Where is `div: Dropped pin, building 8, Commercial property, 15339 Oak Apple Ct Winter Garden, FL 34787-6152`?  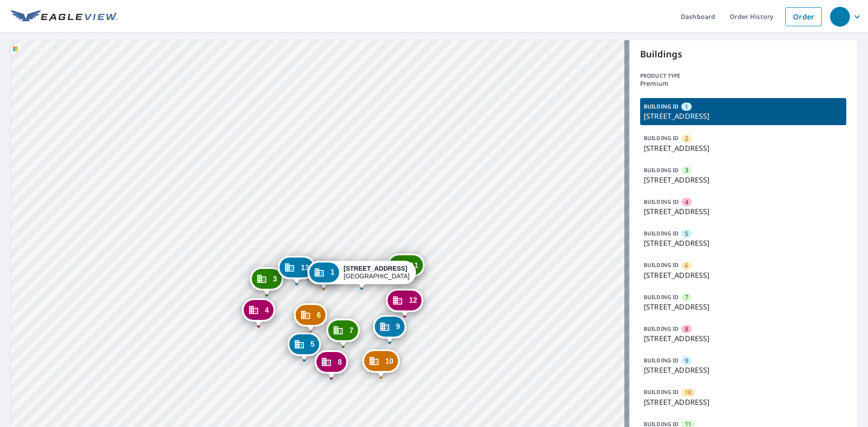
div: Dropped pin, building 8, Commercial property, 15339 Oak Apple Ct Winter Garden, FL 34787-6152 is located at coordinates (331, 364).